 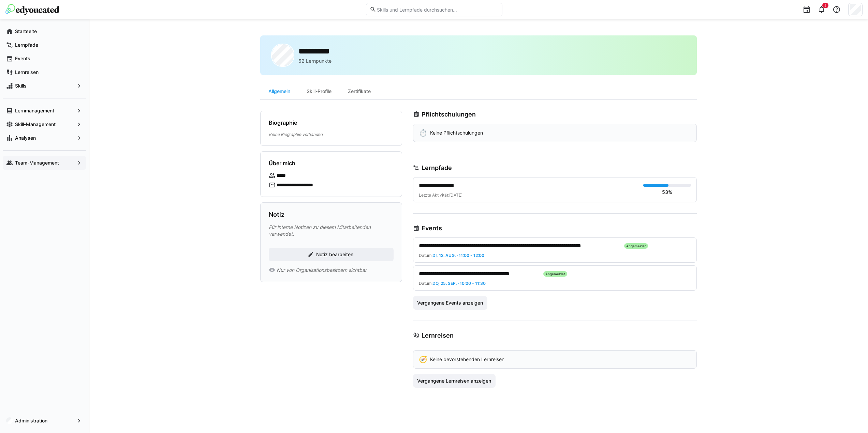 I want to click on span: Di, 12. Aug. · 11:00 - 12:00, so click(x=459, y=256).